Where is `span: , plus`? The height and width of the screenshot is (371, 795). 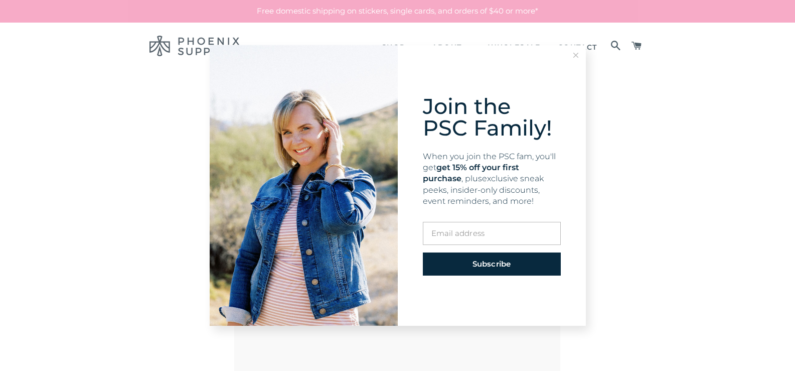
span: , plus is located at coordinates (471, 178).